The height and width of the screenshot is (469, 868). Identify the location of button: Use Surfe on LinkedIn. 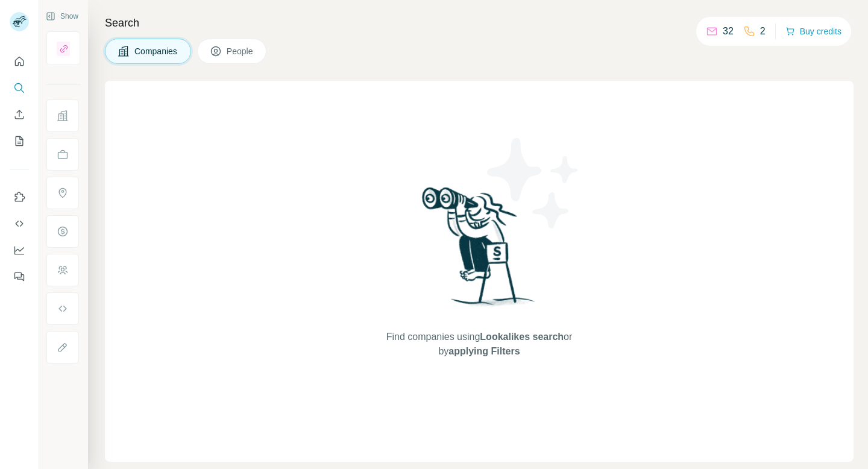
(19, 197).